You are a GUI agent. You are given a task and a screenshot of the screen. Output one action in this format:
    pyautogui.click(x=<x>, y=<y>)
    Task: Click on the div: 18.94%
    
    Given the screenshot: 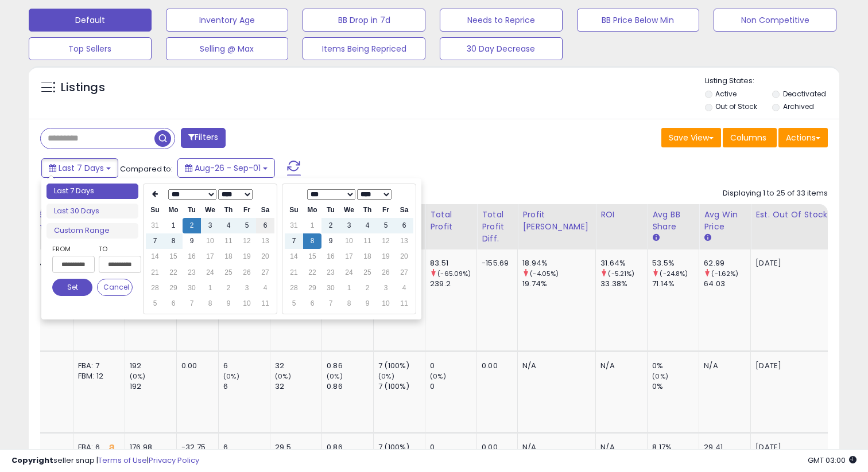 What is the action you would take?
    pyautogui.click(x=558, y=263)
    